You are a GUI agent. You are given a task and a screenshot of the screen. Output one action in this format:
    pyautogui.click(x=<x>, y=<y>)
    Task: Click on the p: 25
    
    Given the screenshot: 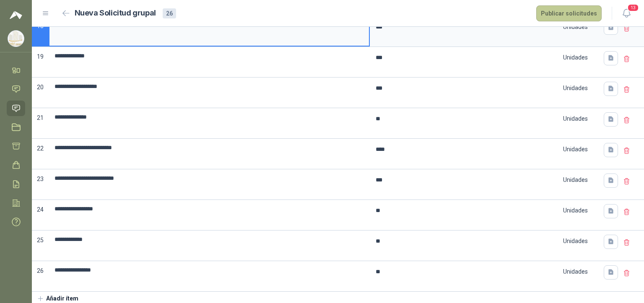 What is the action you would take?
    pyautogui.click(x=41, y=246)
    